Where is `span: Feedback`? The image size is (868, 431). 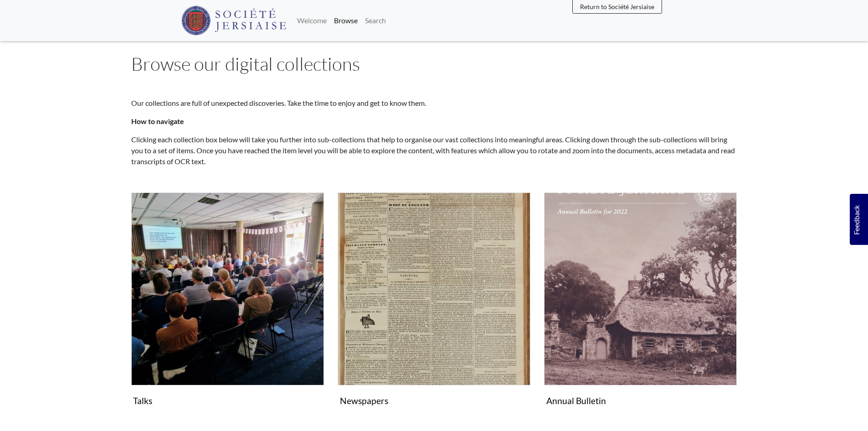 span: Feedback is located at coordinates (856, 220).